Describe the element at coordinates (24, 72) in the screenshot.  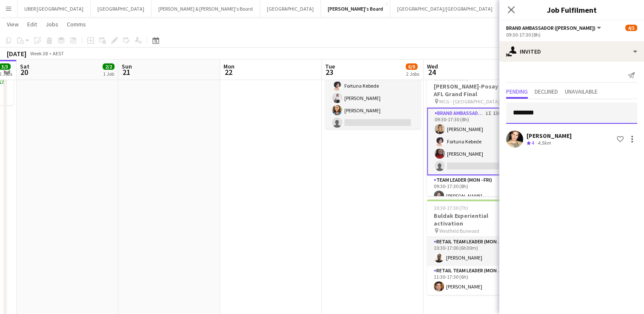
I see `span: 20` at that location.